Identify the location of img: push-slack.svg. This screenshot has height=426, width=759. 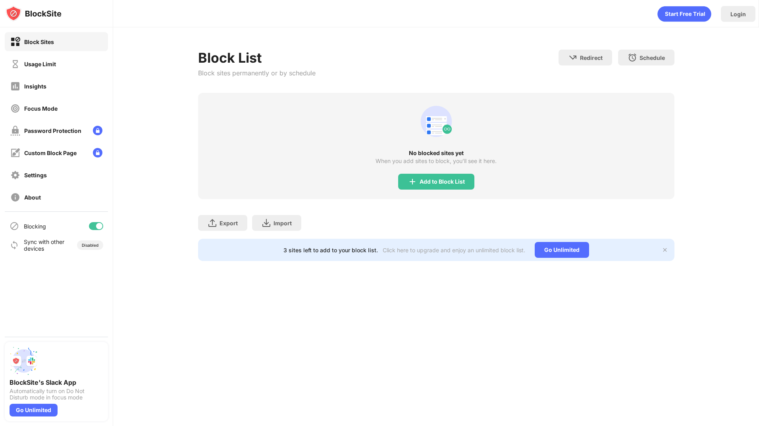
(24, 361).